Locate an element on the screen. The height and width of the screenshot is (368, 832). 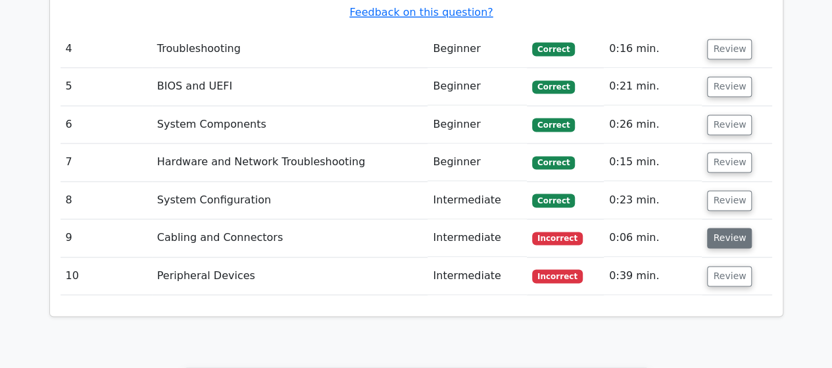
td: 0:21 min. is located at coordinates (653, 86).